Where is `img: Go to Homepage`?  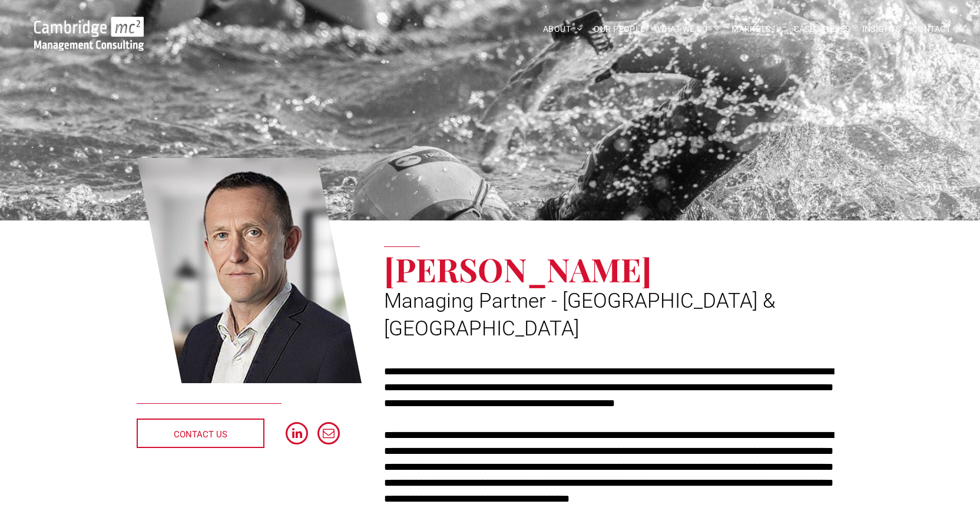
img: Go to Homepage is located at coordinates (89, 33).